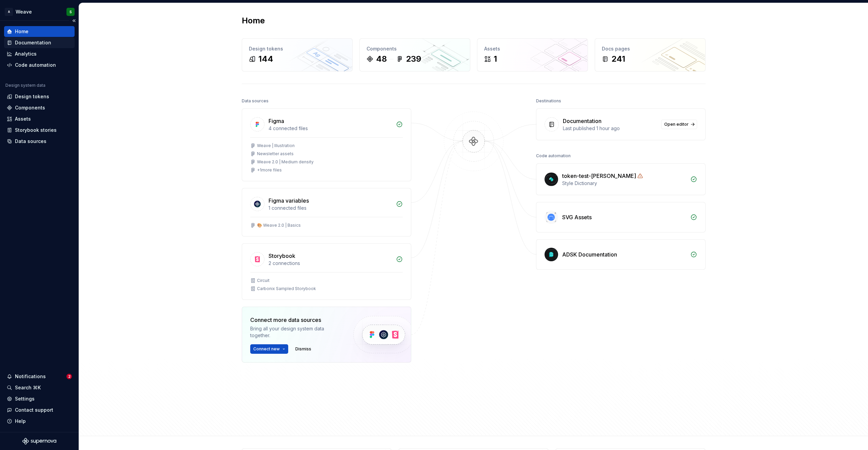 This screenshot has height=450, width=868. I want to click on a: Open editor, so click(679, 125).